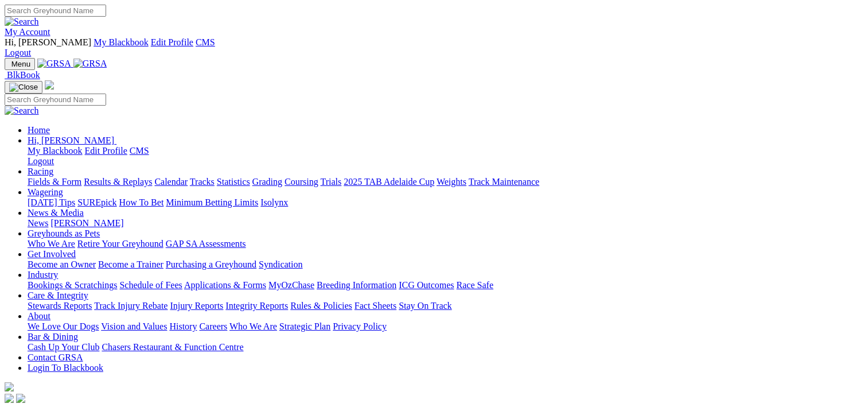 Image resolution: width=868 pixels, height=415 pixels. What do you see at coordinates (38, 223) in the screenshot?
I see `a: News` at bounding box center [38, 223].